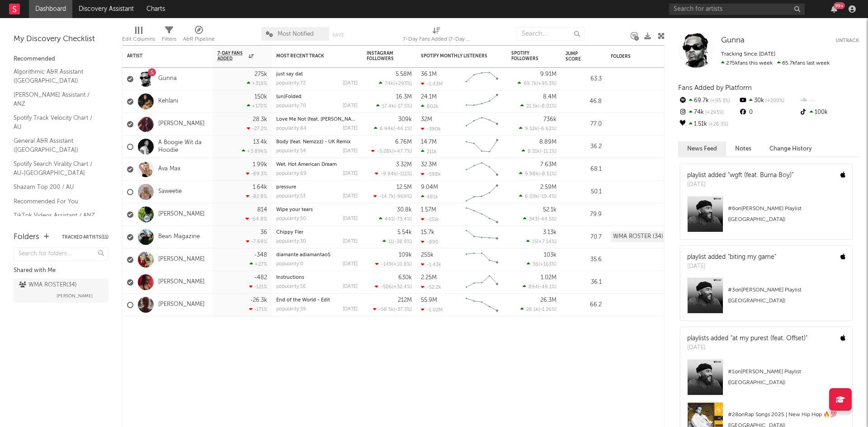  What do you see at coordinates (550, 120) in the screenshot?
I see `div: 736k` at bounding box center [550, 120].